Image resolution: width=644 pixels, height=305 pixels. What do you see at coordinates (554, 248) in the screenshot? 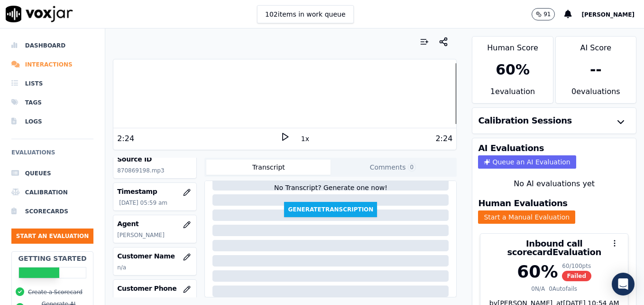
I see `h3: Inbound call scorecard Evaluation` at bounding box center [554, 248].